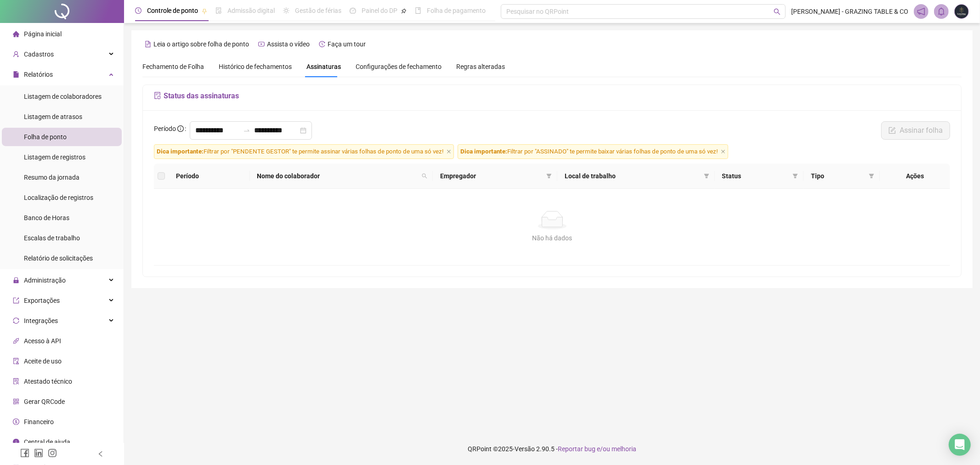 Image resolution: width=980 pixels, height=465 pixels. I want to click on span: sun, so click(286, 10).